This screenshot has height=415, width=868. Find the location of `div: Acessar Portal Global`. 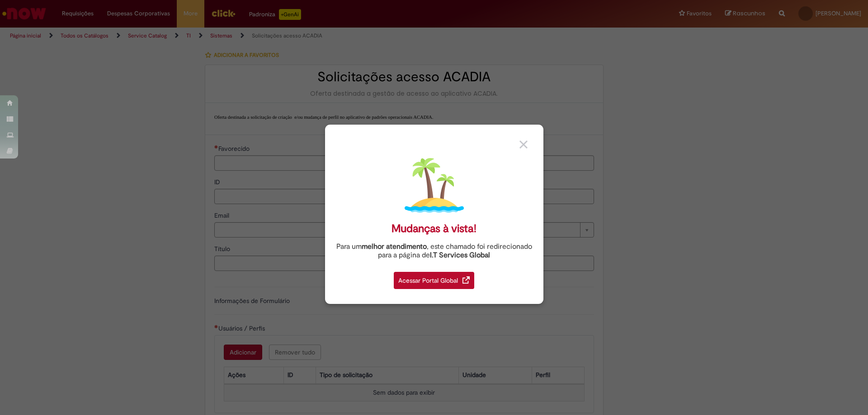

div: Acessar Portal Global is located at coordinates (434, 281).